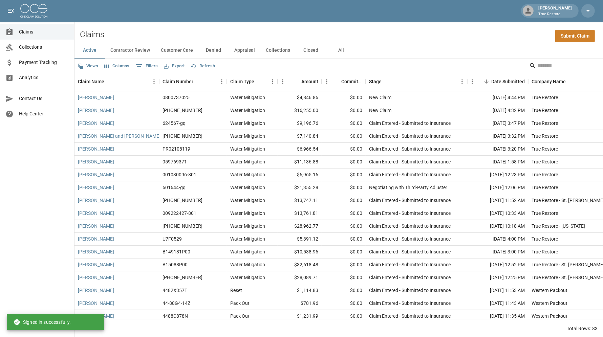 Image resolution: width=603 pixels, height=337 pixels. What do you see at coordinates (175, 265) in the screenshot?
I see `div: B15088P00` at bounding box center [175, 265].